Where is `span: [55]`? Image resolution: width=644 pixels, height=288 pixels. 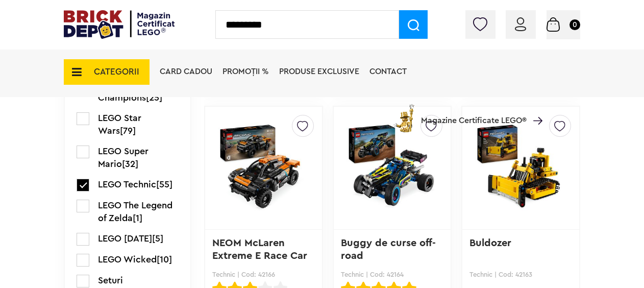 span: [55] is located at coordinates (164, 184).